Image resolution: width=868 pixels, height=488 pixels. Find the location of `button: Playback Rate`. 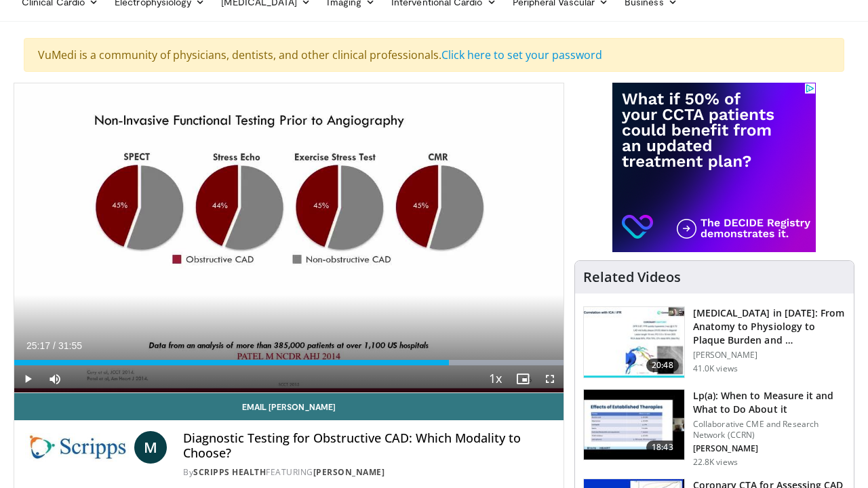

button: Playback Rate is located at coordinates (495, 378).